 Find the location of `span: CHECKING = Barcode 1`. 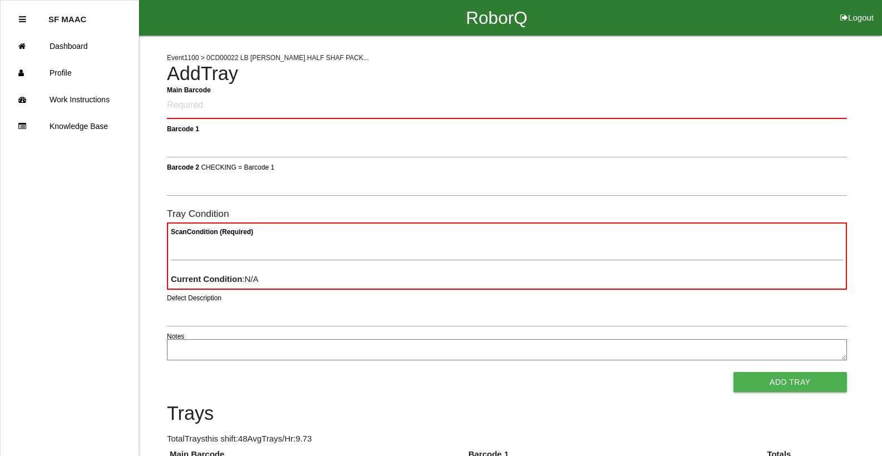

span: CHECKING = Barcode 1 is located at coordinates (238, 167).